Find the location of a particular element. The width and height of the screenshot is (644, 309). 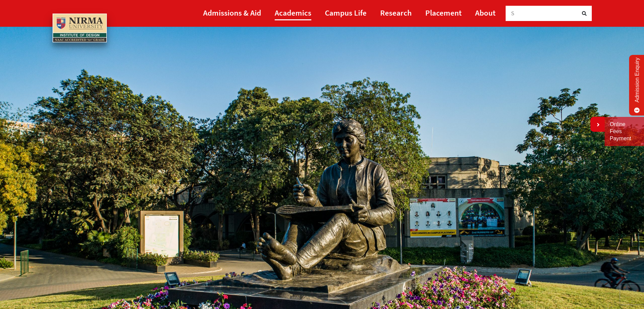

img: main_logo is located at coordinates (80, 28).